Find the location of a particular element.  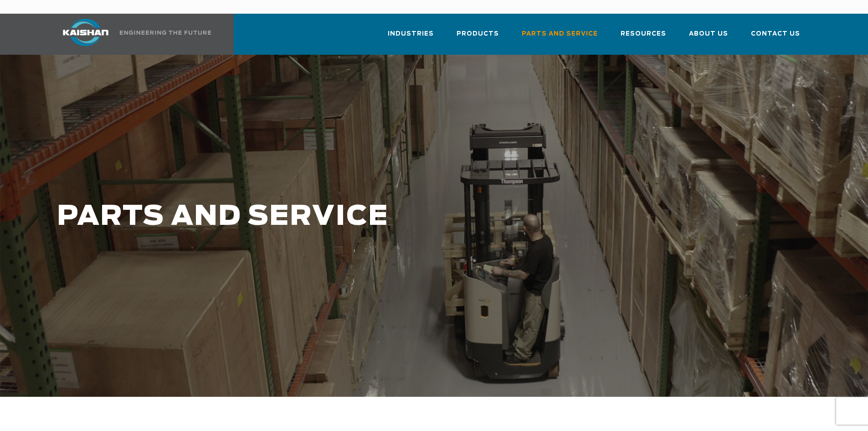

img: Engineering the future is located at coordinates (165, 32).